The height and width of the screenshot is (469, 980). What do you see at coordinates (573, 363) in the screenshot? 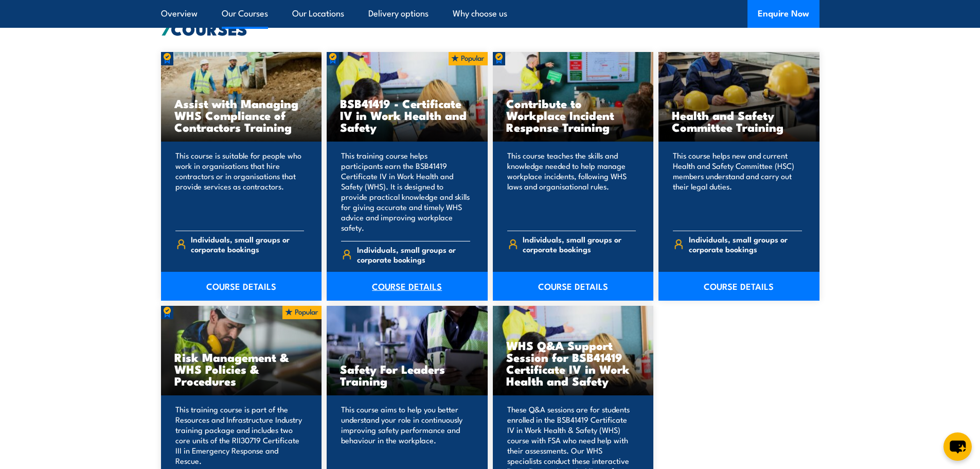
I see `h3: WHS Q&A Support Session for BSB41419 Certificate IV in Work Health and Safety` at bounding box center [573, 363].